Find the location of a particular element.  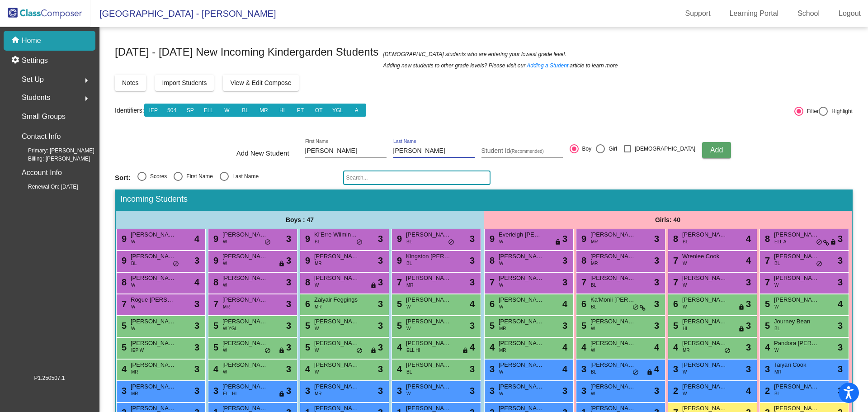

button: IEP is located at coordinates (154, 110).